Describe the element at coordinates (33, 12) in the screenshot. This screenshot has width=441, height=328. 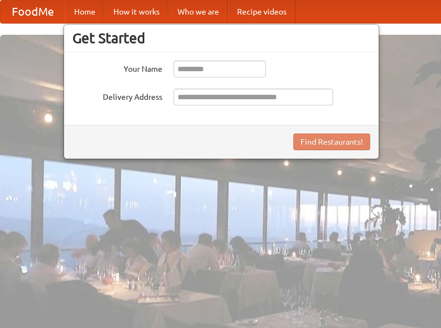
I see `a: FoodMe` at that location.